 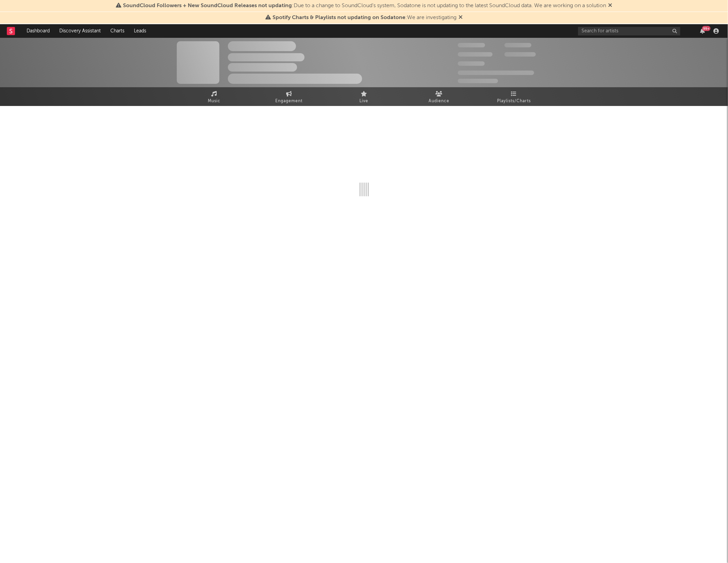 I want to click on span: Jump Score: 85.0, so click(x=478, y=81).